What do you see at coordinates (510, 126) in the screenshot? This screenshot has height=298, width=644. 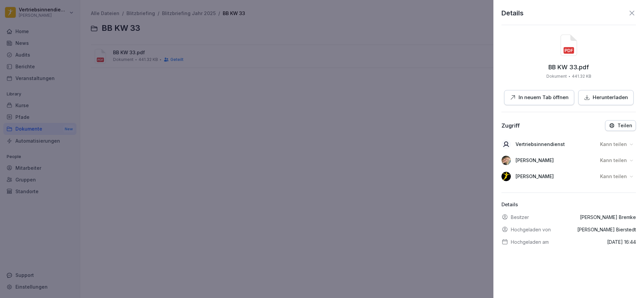 I see `div: Zugriff` at bounding box center [510, 126].